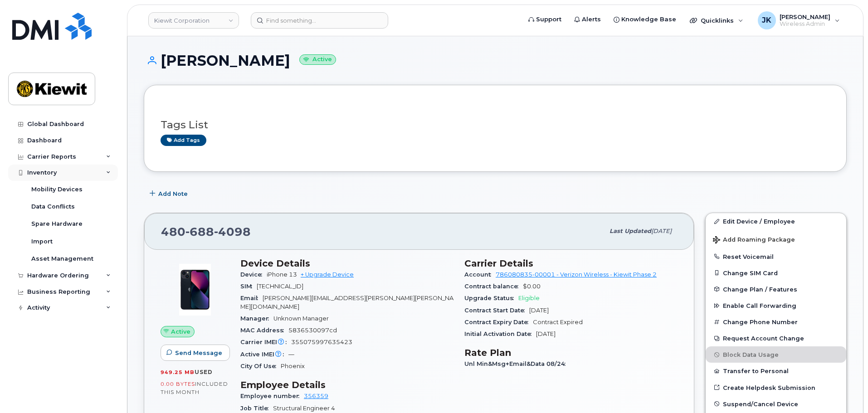 The width and height of the screenshot is (868, 413). What do you see at coordinates (183, 140) in the screenshot?
I see `a: Add tags` at bounding box center [183, 140].